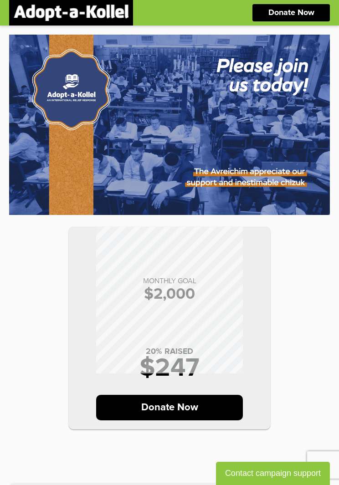 This screenshot has height=485, width=339. What do you see at coordinates (169, 281) in the screenshot?
I see `p: MONTHLY GOAL` at bounding box center [169, 281].